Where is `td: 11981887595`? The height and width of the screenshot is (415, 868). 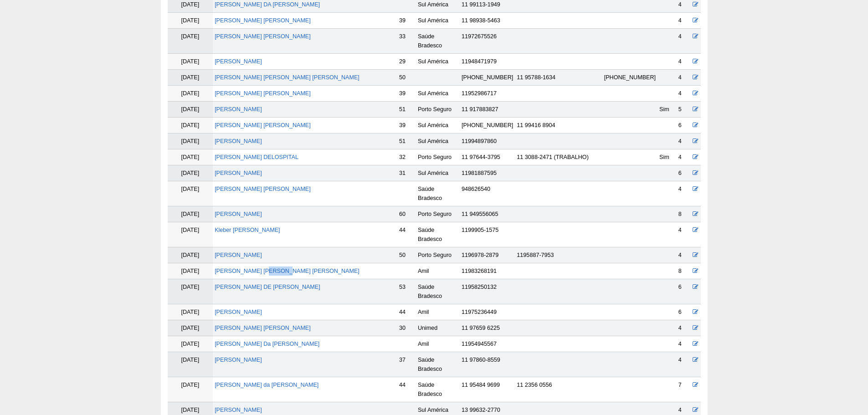 td: 11981887595 is located at coordinates (487, 173).